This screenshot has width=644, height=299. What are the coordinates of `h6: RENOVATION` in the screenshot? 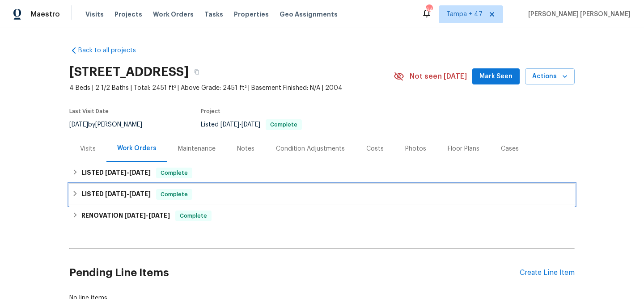 It's located at (126, 216).